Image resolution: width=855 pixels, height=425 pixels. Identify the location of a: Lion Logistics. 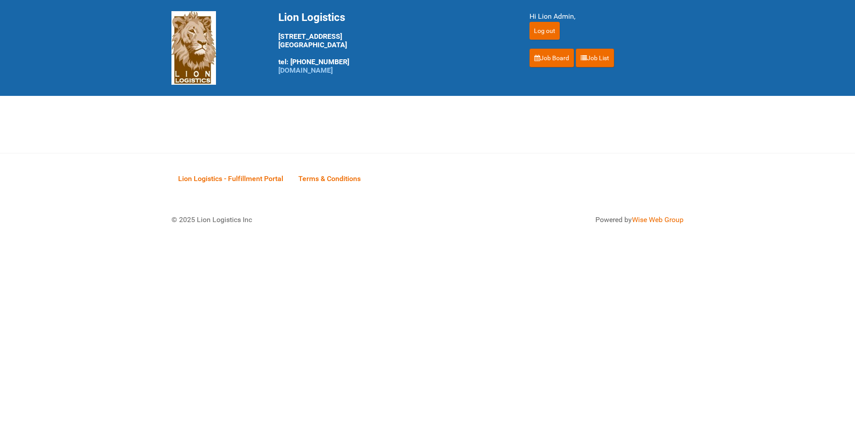
(194, 47).